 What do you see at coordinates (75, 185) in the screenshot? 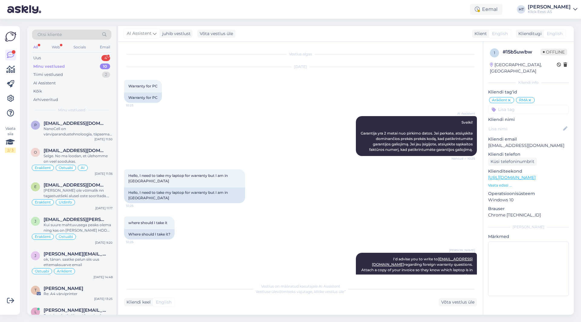
I see `span: everyon1e@gmail.com` at bounding box center [75, 185].